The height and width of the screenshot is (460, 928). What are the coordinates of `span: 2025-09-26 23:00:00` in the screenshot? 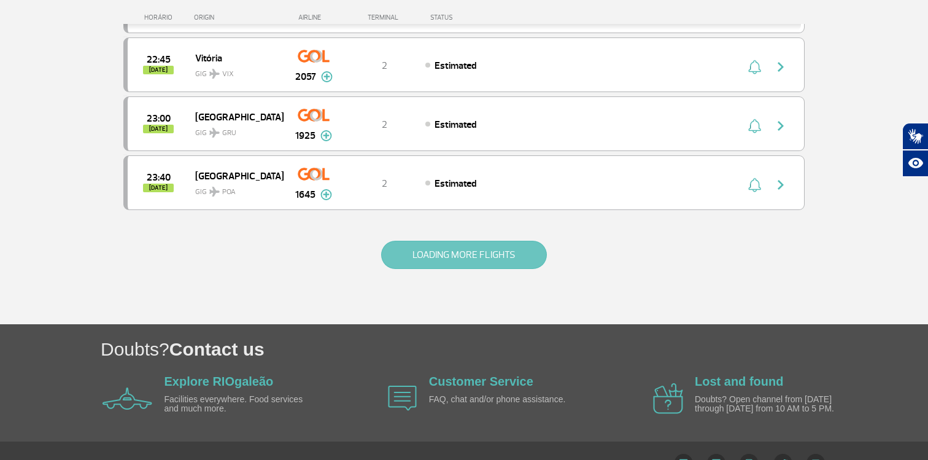 It's located at (158, 118).